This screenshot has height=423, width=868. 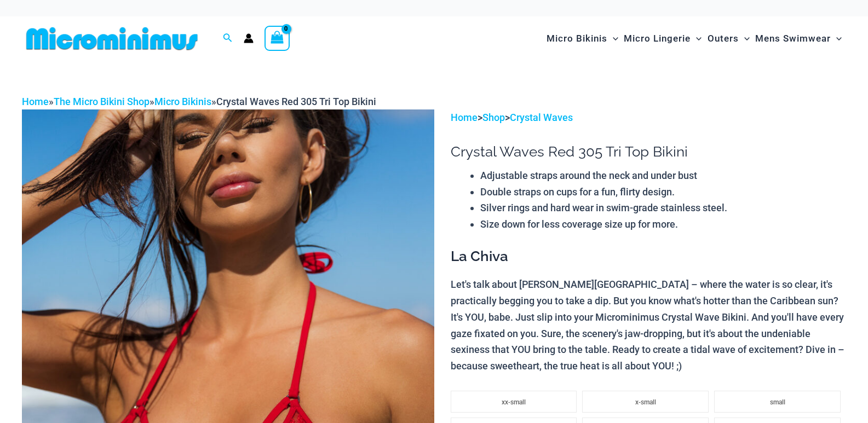 What do you see at coordinates (723, 39) in the screenshot?
I see `span: Outers` at bounding box center [723, 39].